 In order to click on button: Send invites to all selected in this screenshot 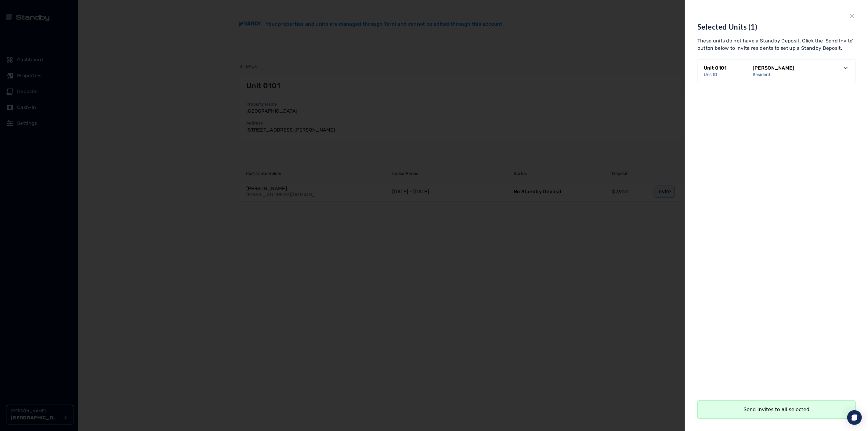, I will do `click(777, 410)`.